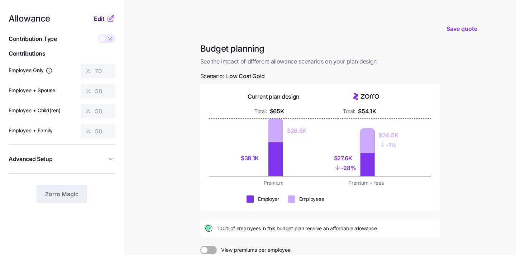  Describe the element at coordinates (62, 159) in the screenshot. I see `button: Advanced Setup` at that location.